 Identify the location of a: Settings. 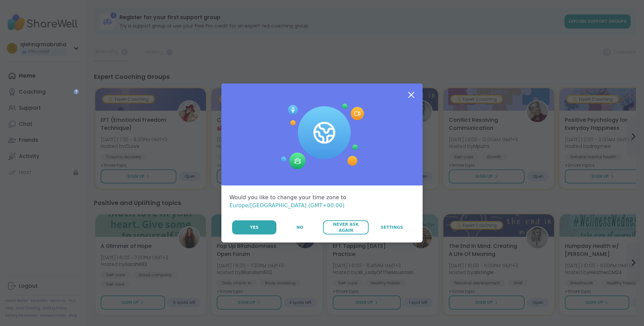
(392, 227).